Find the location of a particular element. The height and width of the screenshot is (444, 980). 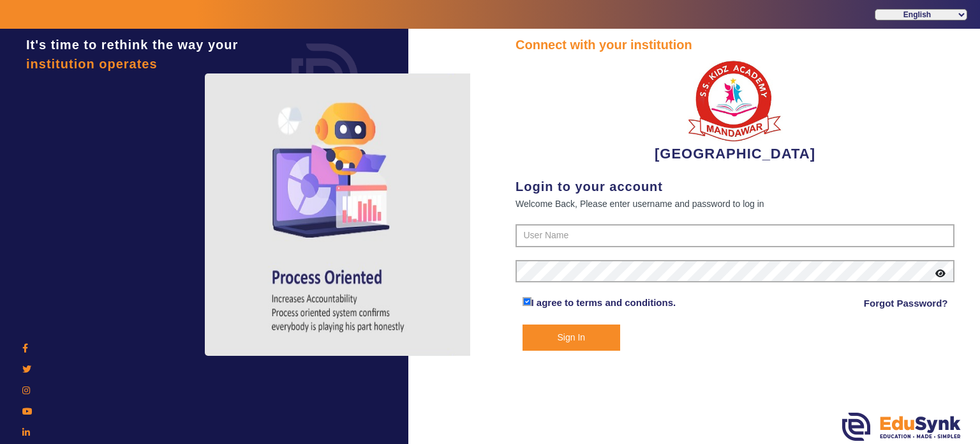

button: Sign In is located at coordinates (571, 337).